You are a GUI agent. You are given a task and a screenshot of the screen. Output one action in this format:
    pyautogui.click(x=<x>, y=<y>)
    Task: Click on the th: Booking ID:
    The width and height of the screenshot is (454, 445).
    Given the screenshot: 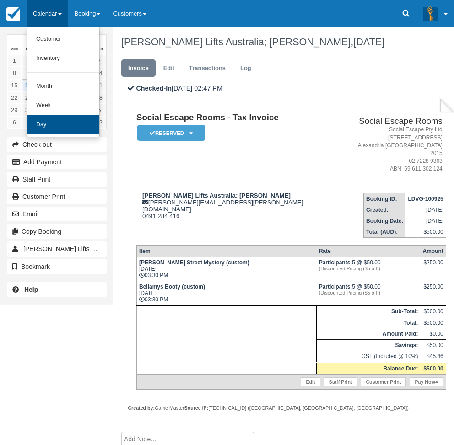 What is the action you would take?
    pyautogui.click(x=385, y=199)
    